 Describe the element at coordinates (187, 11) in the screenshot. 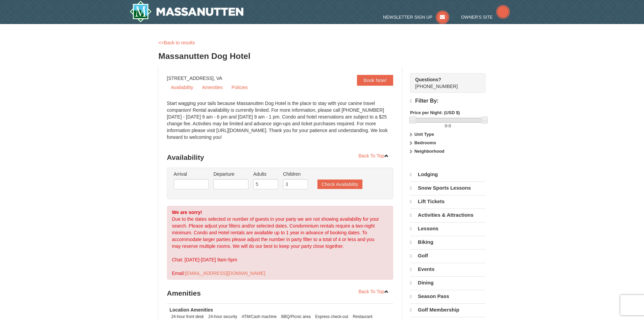

I see `a: Massanutten Resort` at that location.